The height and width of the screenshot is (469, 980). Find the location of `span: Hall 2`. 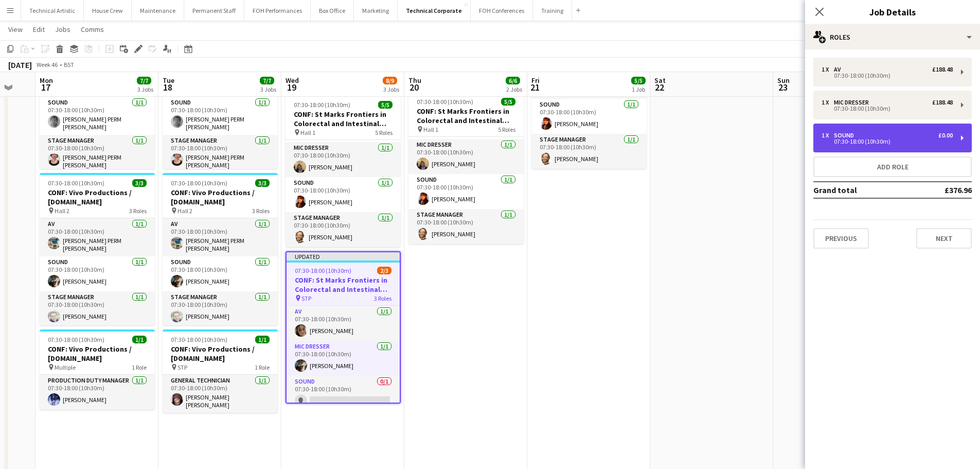

span: Hall 2 is located at coordinates (184, 211).